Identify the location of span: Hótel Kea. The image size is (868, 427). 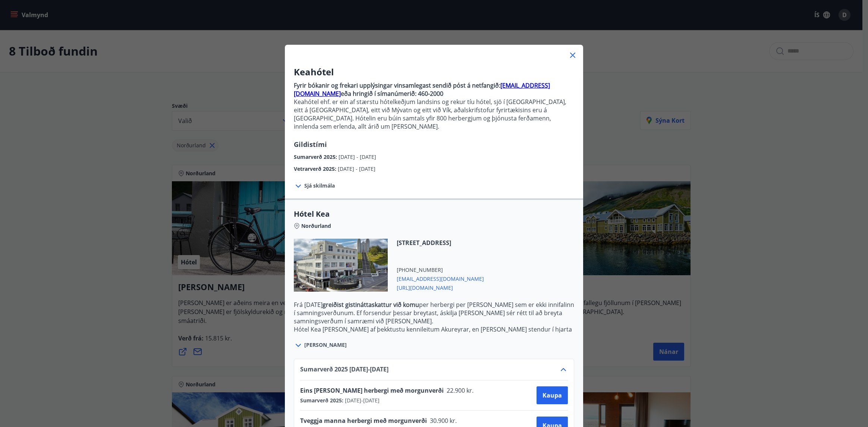
(434, 214).